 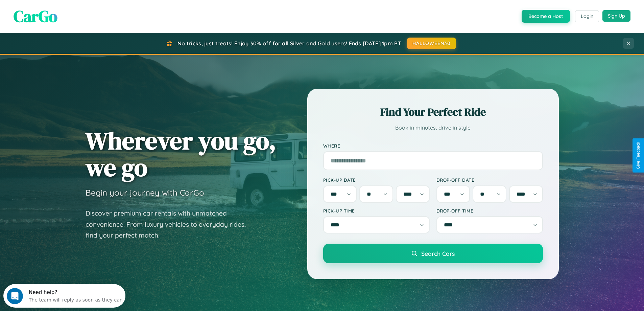 What do you see at coordinates (170, 224) in the screenshot?
I see `p: Discover premium car rentals with unmatched convenience. From luxury vehicles to everyday rides, ...` at bounding box center [170, 224].